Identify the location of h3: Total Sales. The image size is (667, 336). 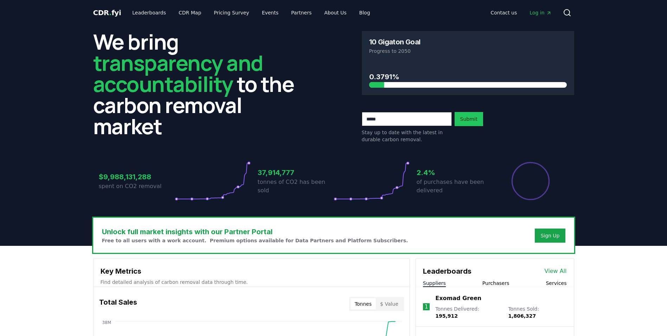
(118, 304).